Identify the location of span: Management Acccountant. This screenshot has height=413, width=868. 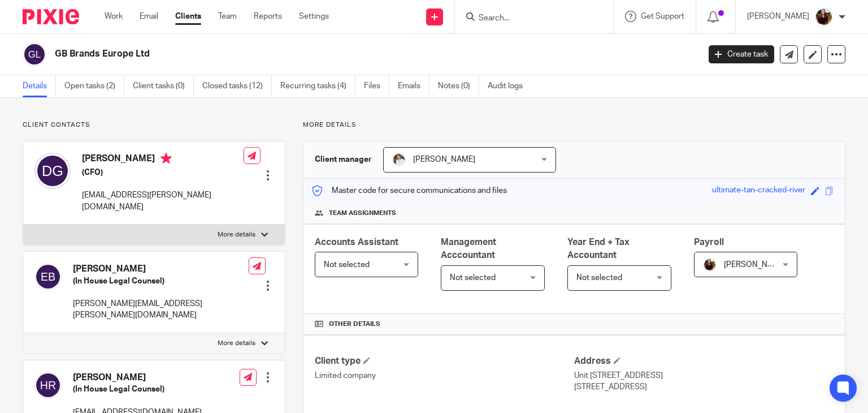
(469, 248).